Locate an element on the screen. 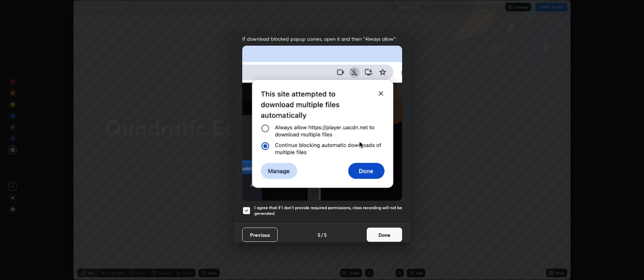  button: Previous is located at coordinates (260, 235).